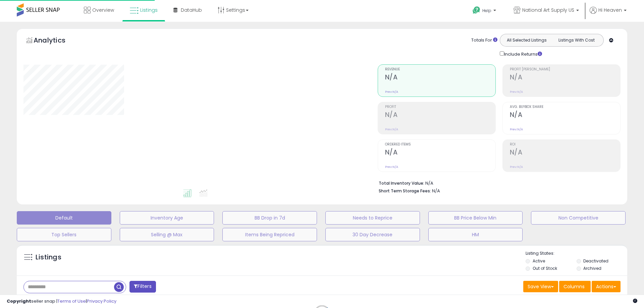 This screenshot has height=308, width=644. What do you see at coordinates (440, 107) in the screenshot?
I see `span: Profit` at bounding box center [440, 107].